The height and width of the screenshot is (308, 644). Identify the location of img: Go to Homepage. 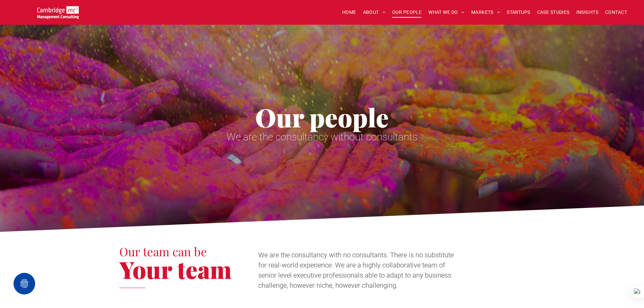
(58, 13).